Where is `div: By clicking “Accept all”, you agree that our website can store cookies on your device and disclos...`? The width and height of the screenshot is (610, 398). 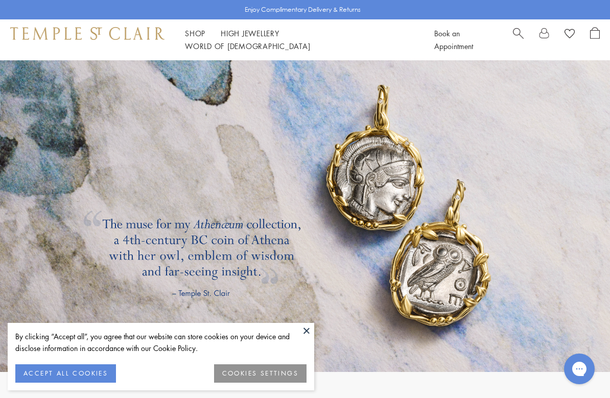
div: By clicking “Accept all”, you agree that our website can store cookies on your device and disclos... is located at coordinates (161, 342).